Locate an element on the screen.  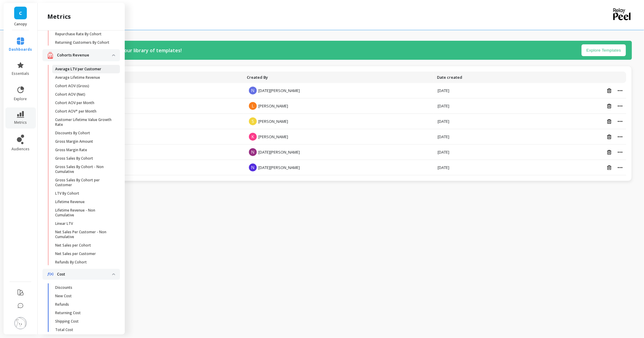
p: Returning Cost is located at coordinates (68, 313).